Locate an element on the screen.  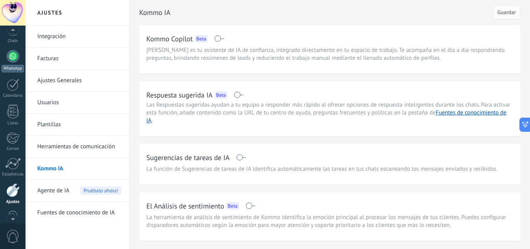
button: Guardar is located at coordinates (507, 12).